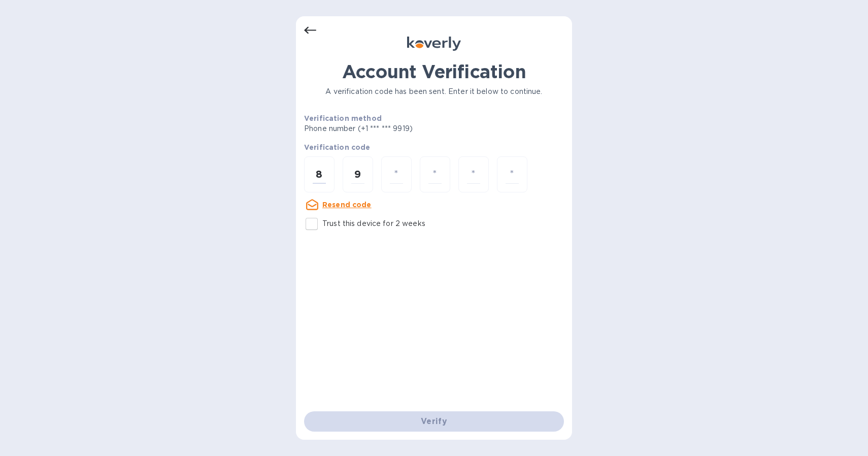 Image resolution: width=868 pixels, height=456 pixels. I want to click on p: A verification code has been sent. Enter it below to continue., so click(434, 92).